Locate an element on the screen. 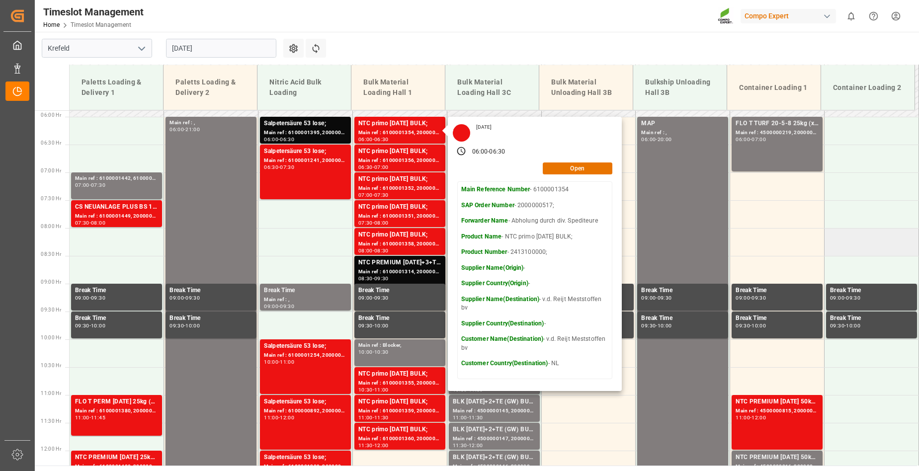 Image resolution: width=919 pixels, height=471 pixels. span: 06:00 Hr is located at coordinates (51, 115).